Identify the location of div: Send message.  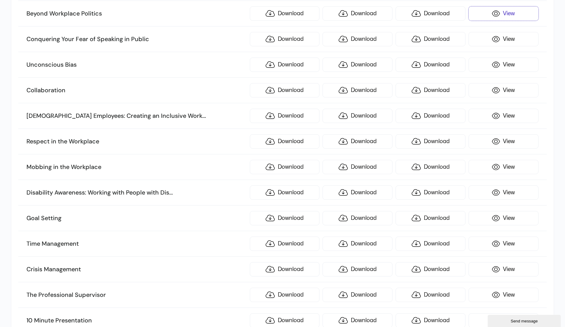
(37, 7).